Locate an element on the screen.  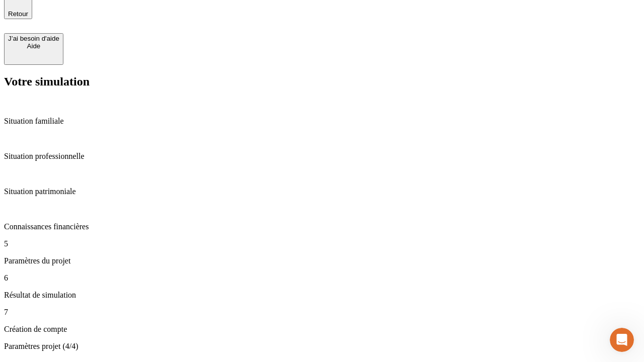
div: Aide is located at coordinates (34, 46).